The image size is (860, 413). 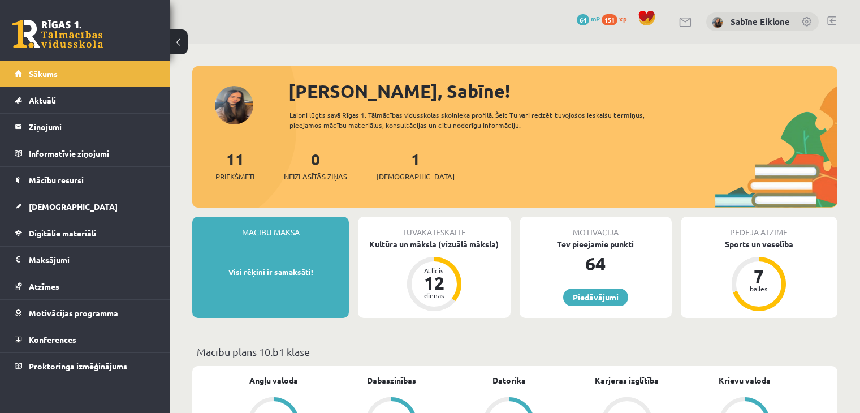 I want to click on a: Karjeras izglītība, so click(x=626, y=380).